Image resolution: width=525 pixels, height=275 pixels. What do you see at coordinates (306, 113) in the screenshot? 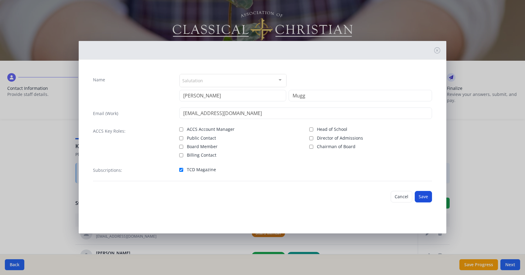
I see `input: contact@site.com` at bounding box center [306, 113].